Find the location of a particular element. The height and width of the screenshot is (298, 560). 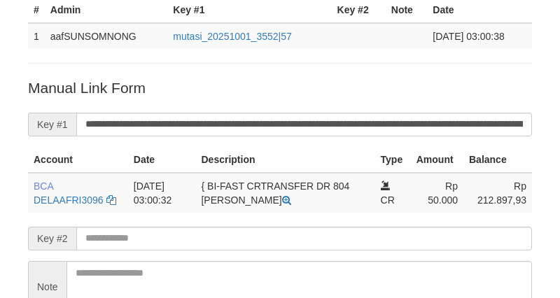

a: DELAAFRI3096 is located at coordinates (69, 200).